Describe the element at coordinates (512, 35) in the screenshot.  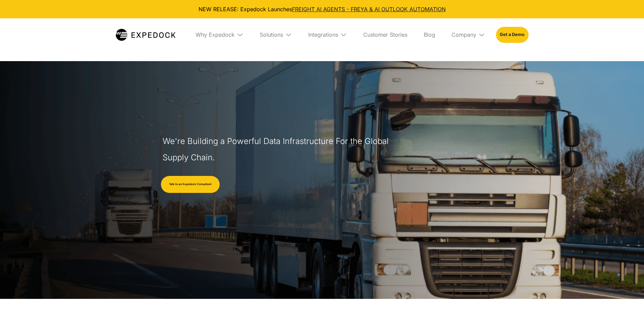
I see `a: Get a Demo` at that location.